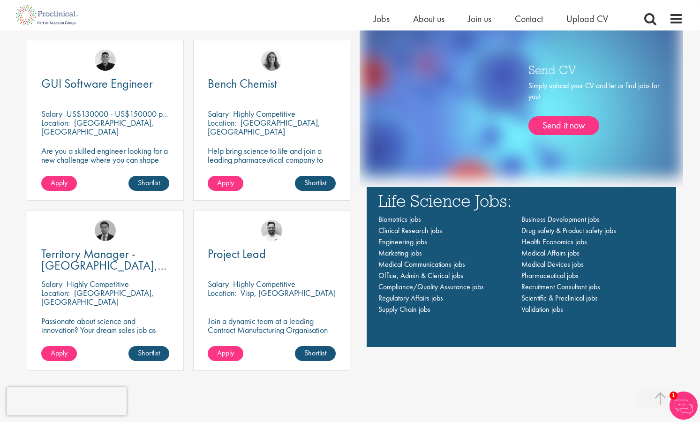 The width and height of the screenshot is (700, 422). I want to click on span: About us, so click(428, 19).